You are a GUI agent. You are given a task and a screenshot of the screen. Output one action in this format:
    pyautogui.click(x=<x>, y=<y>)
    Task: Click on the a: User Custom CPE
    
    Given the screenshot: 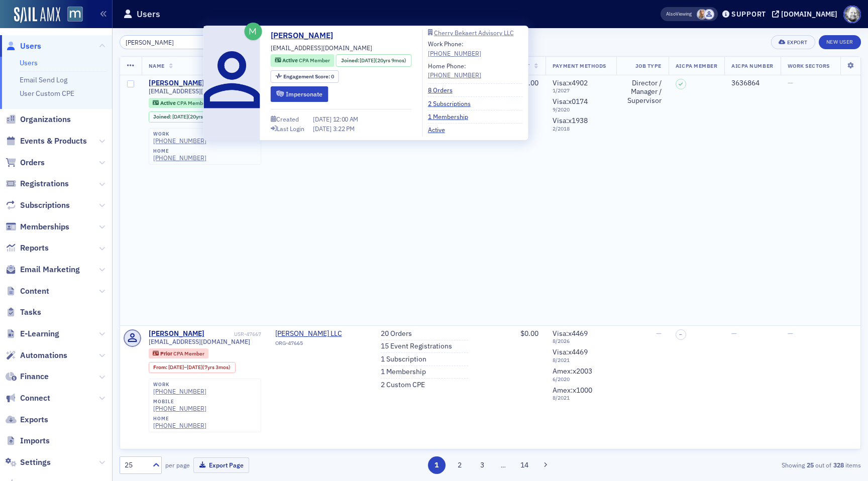 What is the action you would take?
    pyautogui.click(x=47, y=94)
    